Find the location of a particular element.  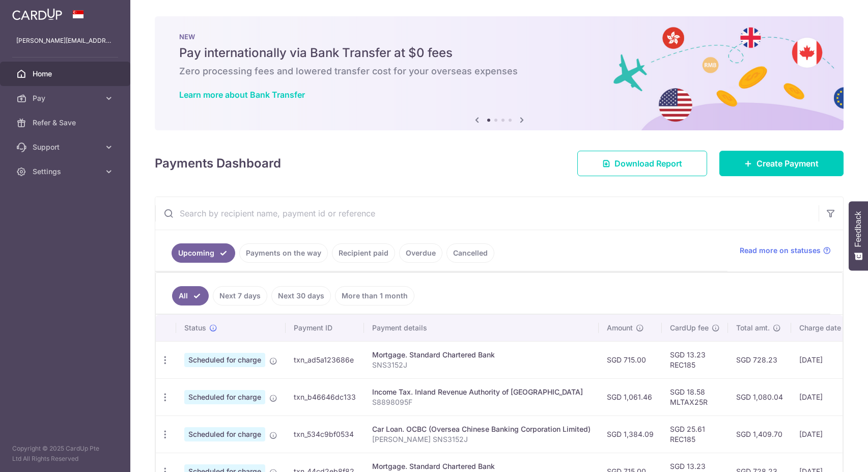

button: Feedback - Show survey is located at coordinates (858, 236).